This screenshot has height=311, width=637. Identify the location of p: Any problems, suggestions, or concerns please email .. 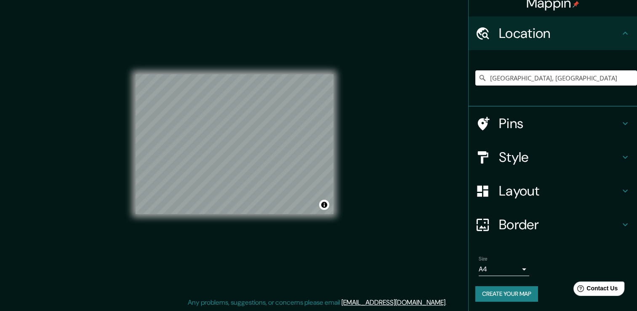
(317, 303).